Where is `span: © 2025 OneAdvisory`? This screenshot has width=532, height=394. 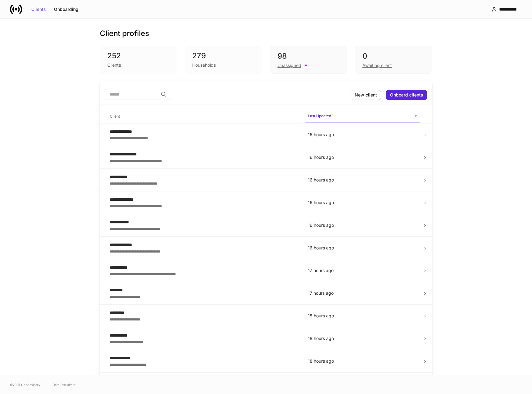
span: © 2025 OneAdvisory is located at coordinates (25, 385).